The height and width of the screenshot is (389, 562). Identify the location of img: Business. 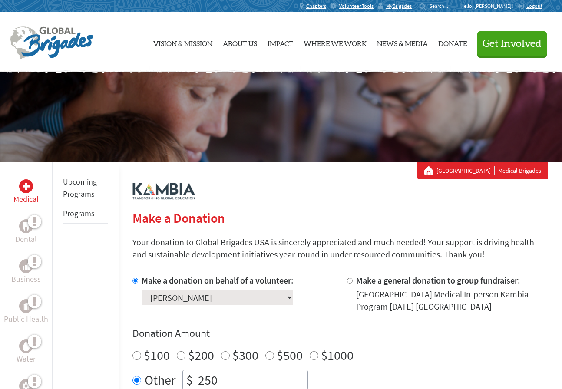
(26, 266).